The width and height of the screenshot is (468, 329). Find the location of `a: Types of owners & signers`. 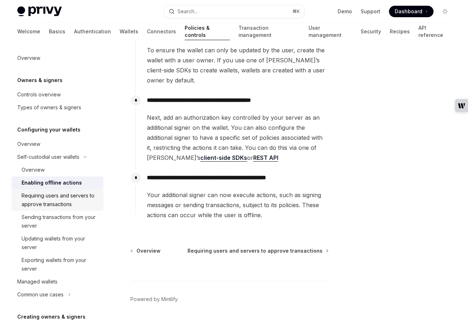

a: Types of owners & signers is located at coordinates (57, 108).